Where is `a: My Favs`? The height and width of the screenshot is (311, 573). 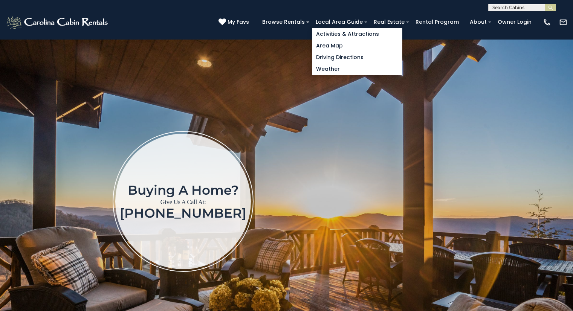 a: My Favs is located at coordinates (235, 22).